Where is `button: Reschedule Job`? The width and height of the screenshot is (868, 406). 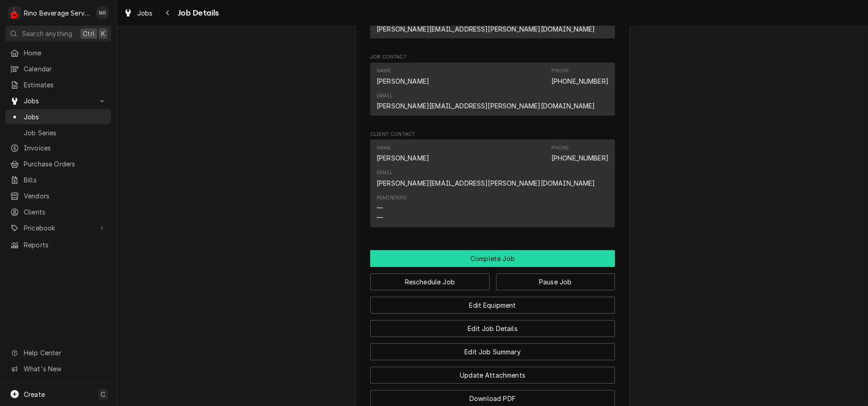 button: Reschedule Job is located at coordinates (430, 282).